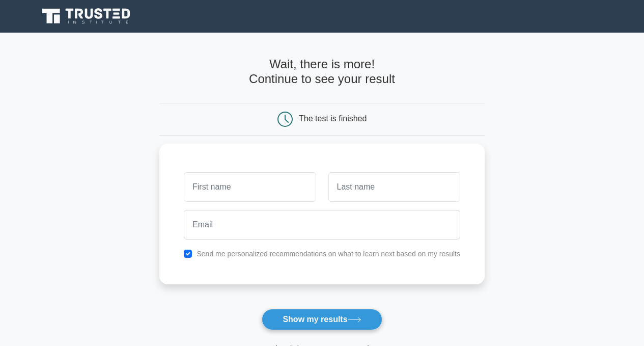  I want to click on input: Email, so click(322, 225).